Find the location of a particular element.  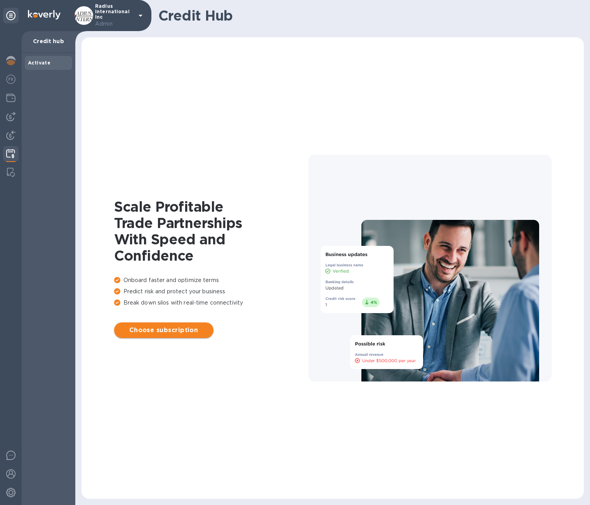

p: Break down silos with real-time connectivity is located at coordinates (211, 302).